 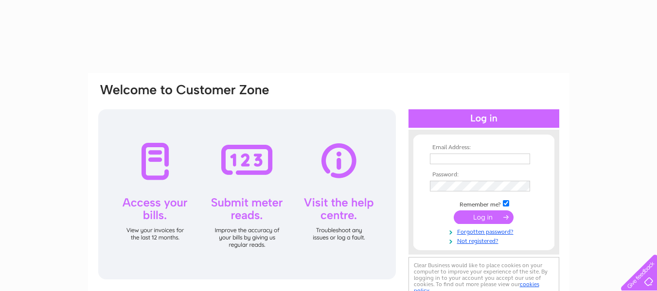 I want to click on a: Forgotten password?, so click(x=485, y=231).